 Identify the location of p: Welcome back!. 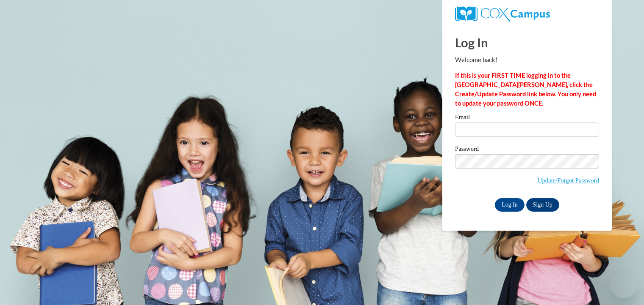
(527, 60).